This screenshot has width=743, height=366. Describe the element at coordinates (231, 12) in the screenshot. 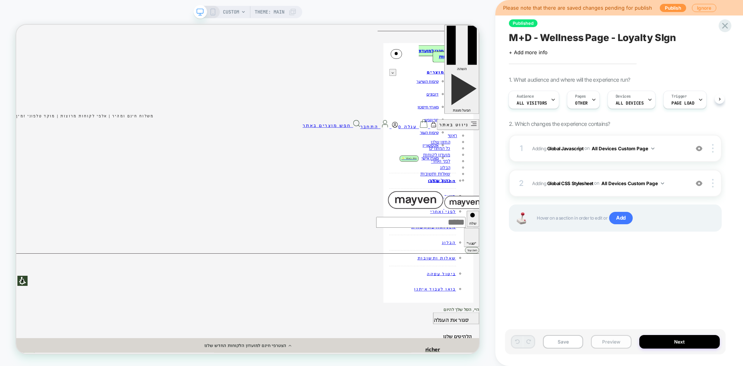

I see `span: CUSTOM` at that location.